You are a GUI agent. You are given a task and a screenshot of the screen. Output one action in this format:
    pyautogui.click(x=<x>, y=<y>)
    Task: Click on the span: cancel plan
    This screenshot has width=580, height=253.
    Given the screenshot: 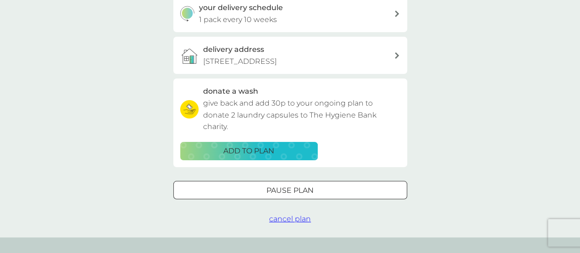 What is the action you would take?
    pyautogui.click(x=290, y=218)
    